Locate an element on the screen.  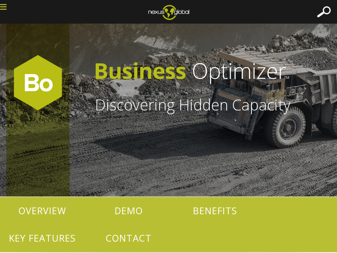
img: BusOpthorizontal-no-icon-1 is located at coordinates (213, 71).